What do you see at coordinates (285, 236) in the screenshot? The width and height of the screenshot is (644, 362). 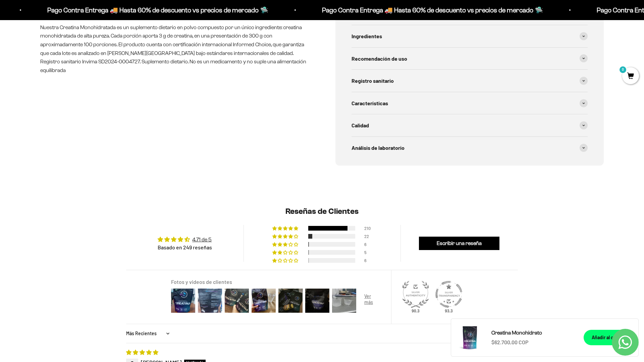 I see `div: 9% (22) reviews with 4 star rating` at bounding box center [285, 236].